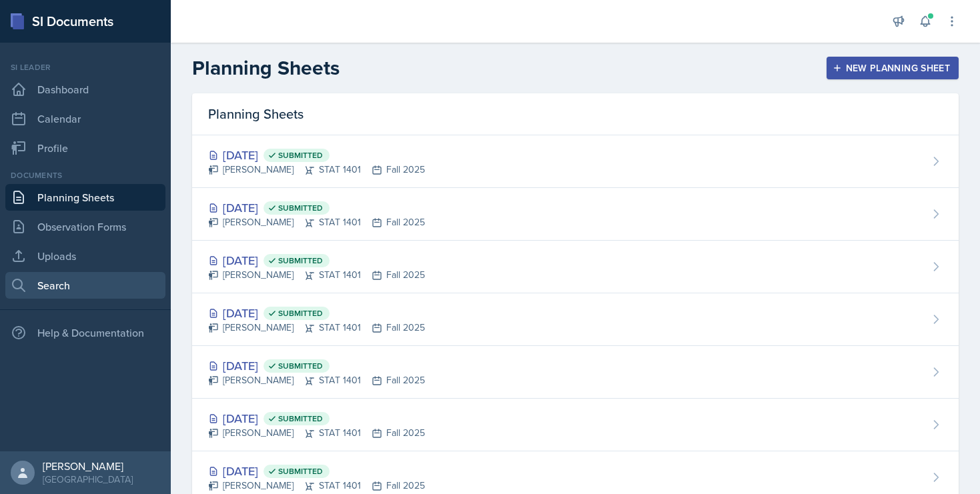  Describe the element at coordinates (85, 90) in the screenshot. I see `a: Dashboard` at that location.